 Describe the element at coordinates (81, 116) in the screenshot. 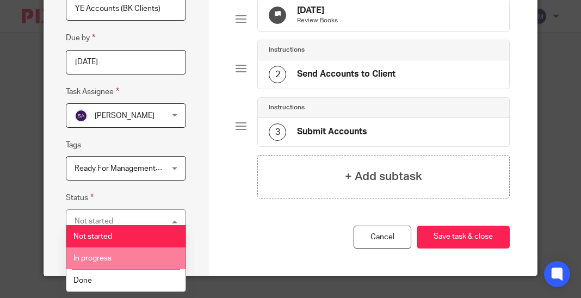

I see `img: svg%3E` at that location.